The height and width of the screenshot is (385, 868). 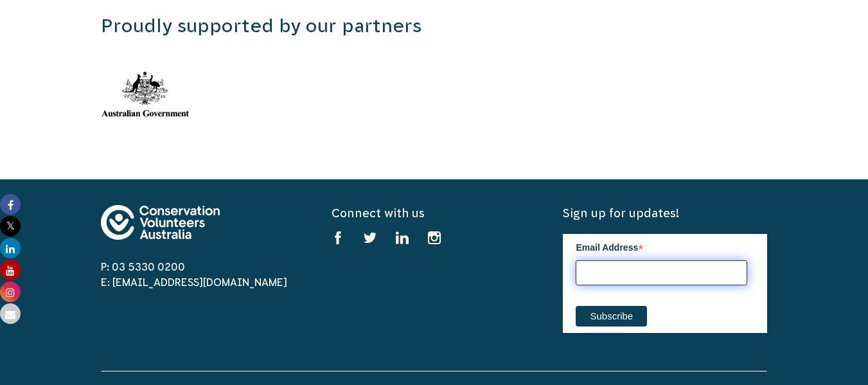 What do you see at coordinates (434, 58) in the screenshot?
I see `p: Keep up to date with all the conservation projects you can participate in.` at bounding box center [434, 58].